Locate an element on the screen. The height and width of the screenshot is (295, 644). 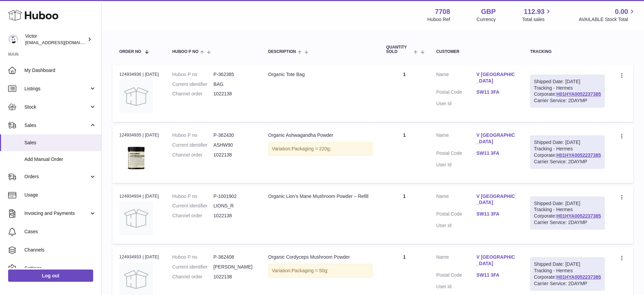
span: AVAILABLE Stock Total is located at coordinates (607, 19).